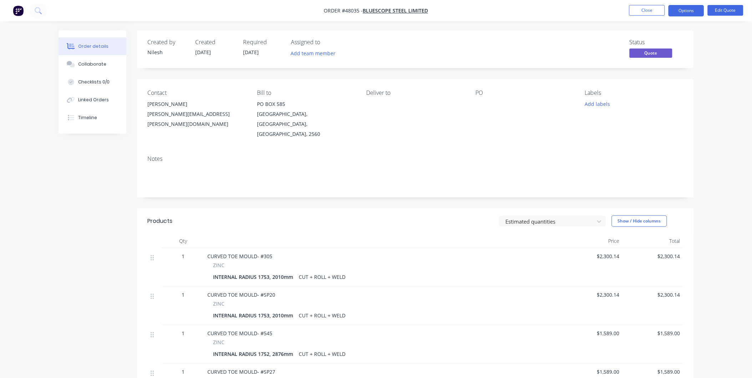 This screenshot has width=752, height=378. Describe the element at coordinates (395, 11) in the screenshot. I see `a: BLUESCOPE STEEL LIMITED` at that location.